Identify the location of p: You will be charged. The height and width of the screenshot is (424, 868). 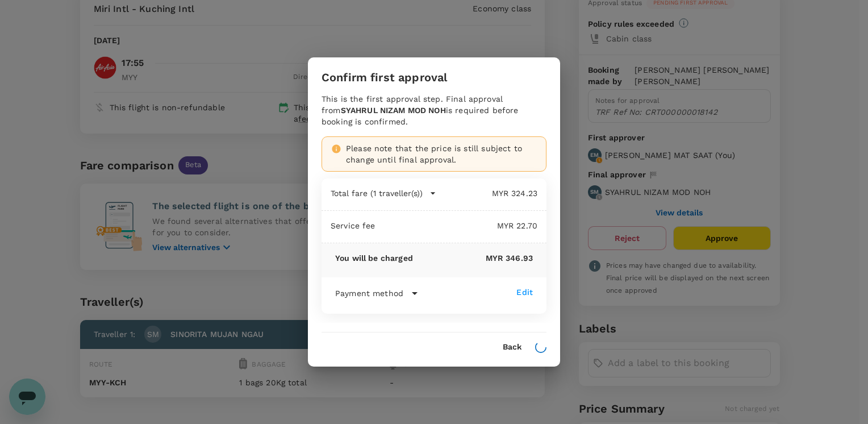
(374, 258).